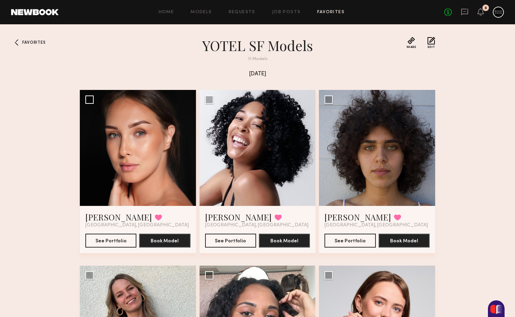 This screenshot has width=515, height=317. What do you see at coordinates (242, 12) in the screenshot?
I see `a: Requests` at bounding box center [242, 12].